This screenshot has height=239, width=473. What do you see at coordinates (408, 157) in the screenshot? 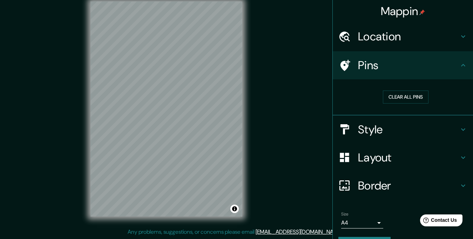
I see `h4: Layout` at bounding box center [408, 157].